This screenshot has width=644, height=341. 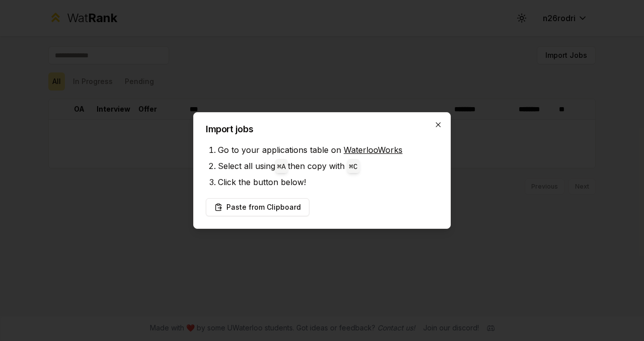 I want to click on a: WaterlooWorks, so click(x=373, y=150).